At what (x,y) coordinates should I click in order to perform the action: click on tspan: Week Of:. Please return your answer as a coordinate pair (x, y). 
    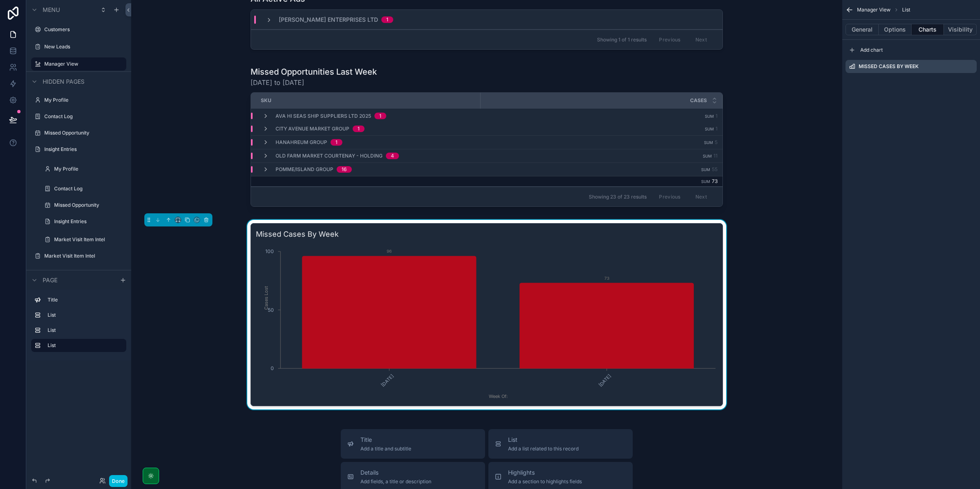
    Looking at the image, I should click on (498, 396).